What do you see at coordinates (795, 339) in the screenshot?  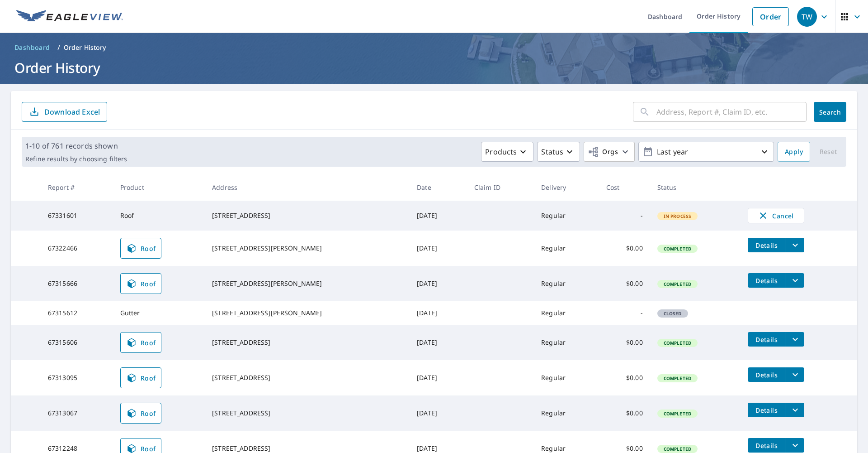 I see `button: filesDropdownBtn-67315606` at bounding box center [795, 339].